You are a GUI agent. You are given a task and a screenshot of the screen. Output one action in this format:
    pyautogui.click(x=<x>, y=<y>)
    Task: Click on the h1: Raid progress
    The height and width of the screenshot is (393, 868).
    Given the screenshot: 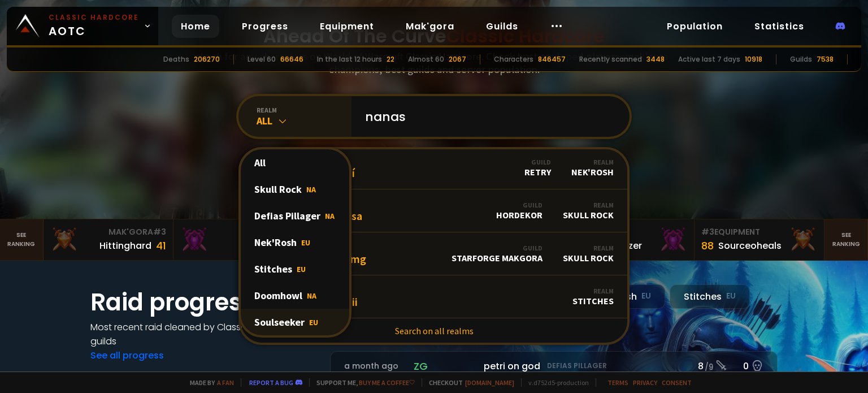 What is the action you would take?
    pyautogui.click(x=203, y=302)
    